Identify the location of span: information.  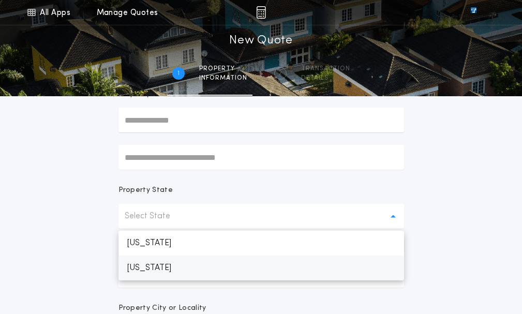
(223, 78).